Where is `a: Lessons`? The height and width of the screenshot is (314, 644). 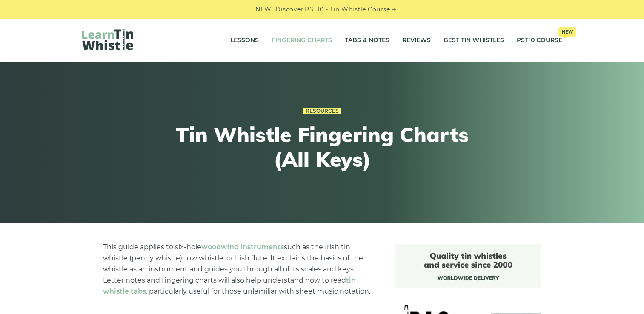
a: Lessons is located at coordinates (244, 40).